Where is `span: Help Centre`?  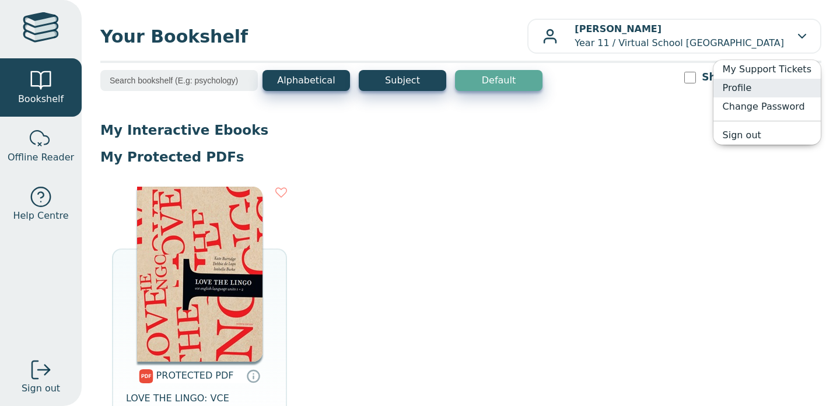 span: Help Centre is located at coordinates (40, 216).